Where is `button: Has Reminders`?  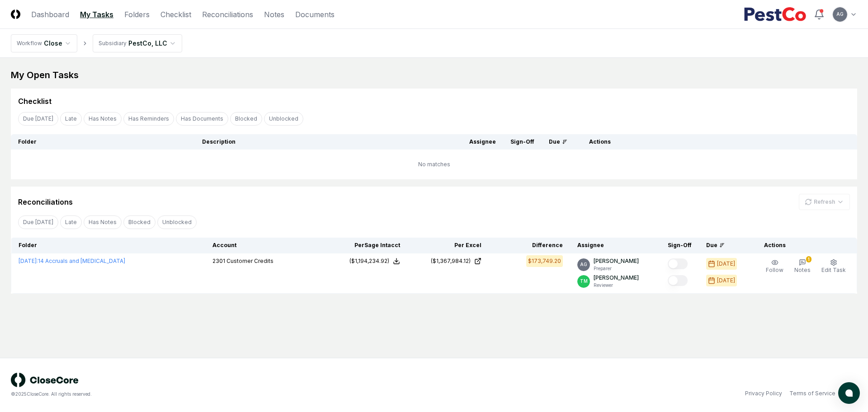 button: Has Reminders is located at coordinates (148, 119).